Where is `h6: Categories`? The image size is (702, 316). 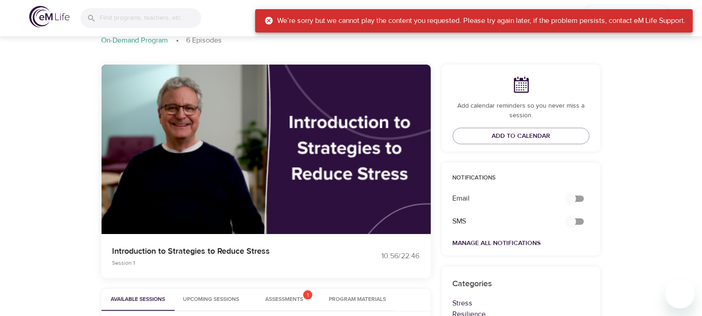 h6: Categories is located at coordinates (521, 283).